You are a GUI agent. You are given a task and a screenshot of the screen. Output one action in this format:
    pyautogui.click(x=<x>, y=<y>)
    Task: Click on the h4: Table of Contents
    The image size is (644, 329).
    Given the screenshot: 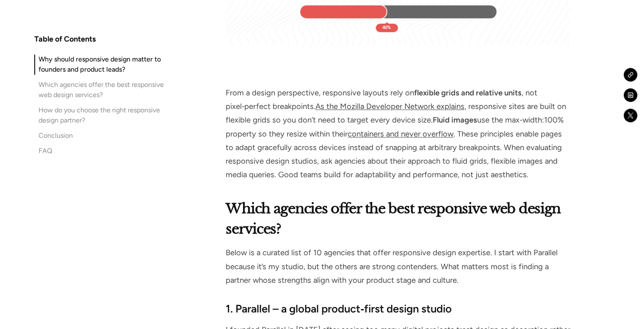 What is the action you would take?
    pyautogui.click(x=65, y=39)
    